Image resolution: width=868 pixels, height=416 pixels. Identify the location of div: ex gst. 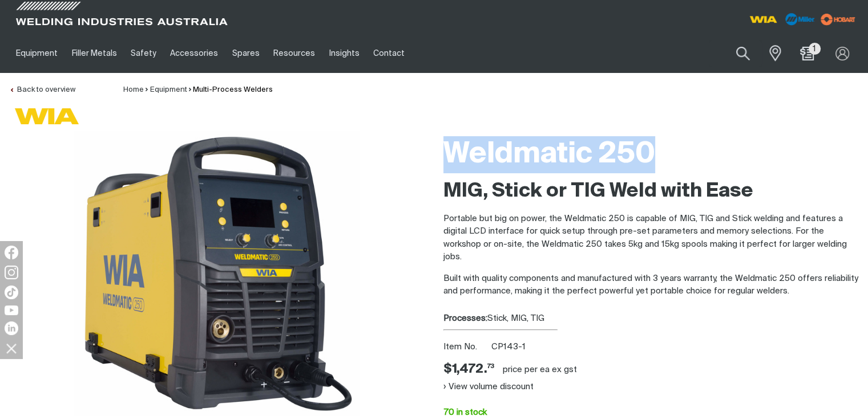
(565, 370).